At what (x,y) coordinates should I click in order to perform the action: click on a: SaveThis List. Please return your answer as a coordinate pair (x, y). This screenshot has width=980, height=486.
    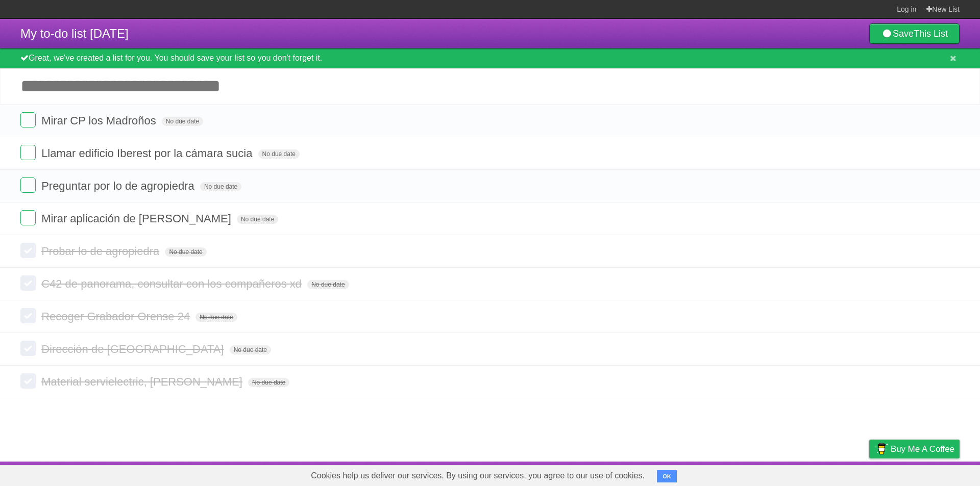
    Looking at the image, I should click on (914, 33).